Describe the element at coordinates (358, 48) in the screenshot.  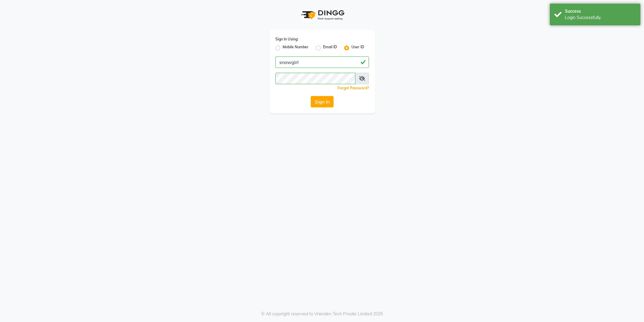
I see `label: User ID` at that location.